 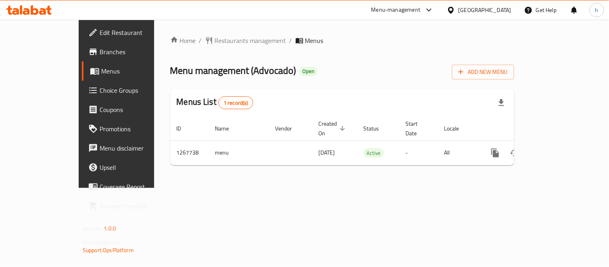 I want to click on div: Active, so click(x=374, y=153).